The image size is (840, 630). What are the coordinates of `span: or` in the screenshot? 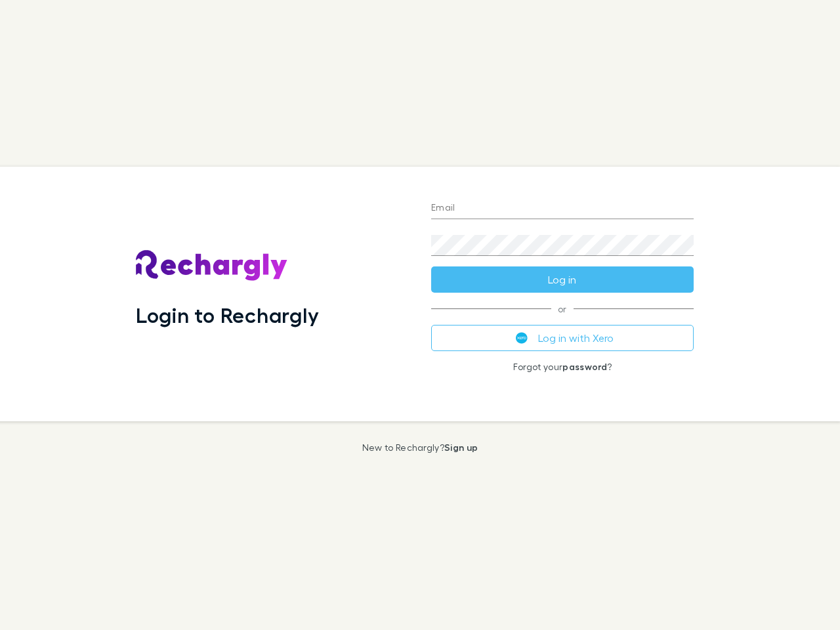 It's located at (562, 309).